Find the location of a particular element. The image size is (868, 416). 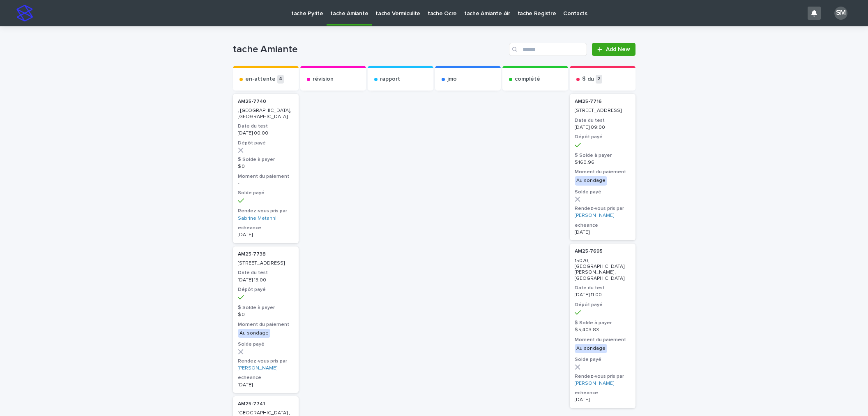

p: 2 is located at coordinates (599, 79).